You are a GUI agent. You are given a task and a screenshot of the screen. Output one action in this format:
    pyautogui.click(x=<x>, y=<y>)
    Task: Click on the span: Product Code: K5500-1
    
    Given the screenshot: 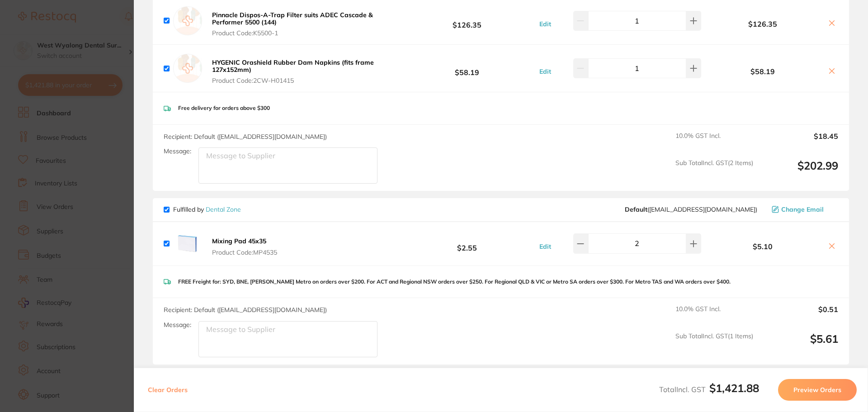 What is the action you would take?
    pyautogui.click(x=304, y=33)
    